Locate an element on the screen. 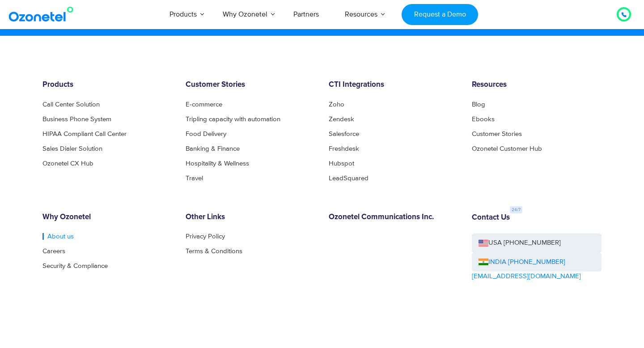 This screenshot has height=348, width=644. img: ind-flag.png is located at coordinates (484, 262).